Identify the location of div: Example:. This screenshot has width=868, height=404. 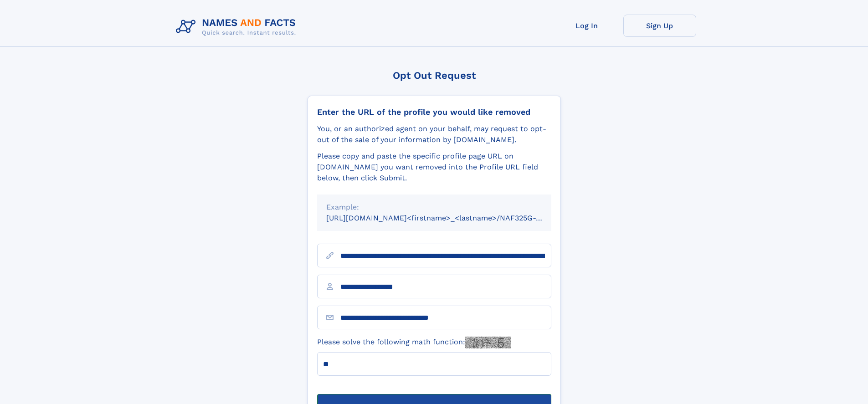
(434, 207).